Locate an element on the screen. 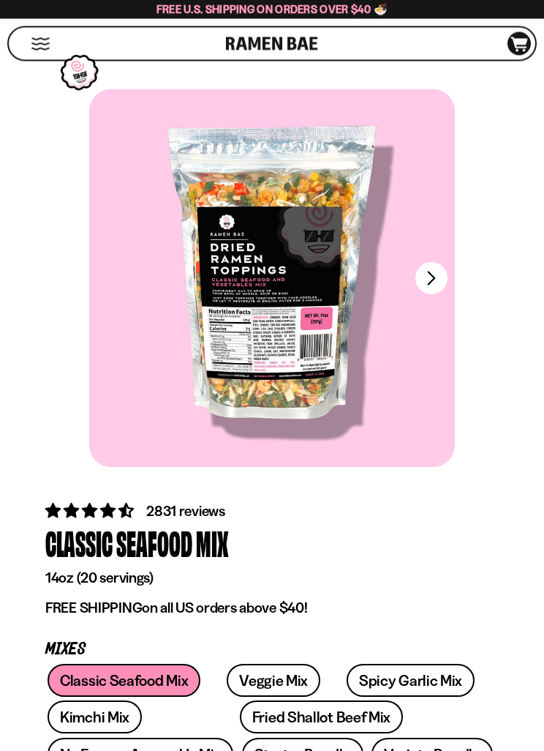 This screenshot has height=751, width=544. div: Mix is located at coordinates (212, 544).